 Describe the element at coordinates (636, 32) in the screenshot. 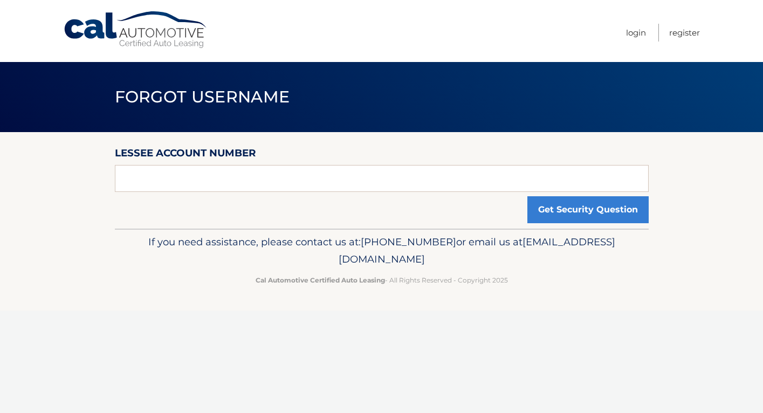

I see `a: Login` at that location.